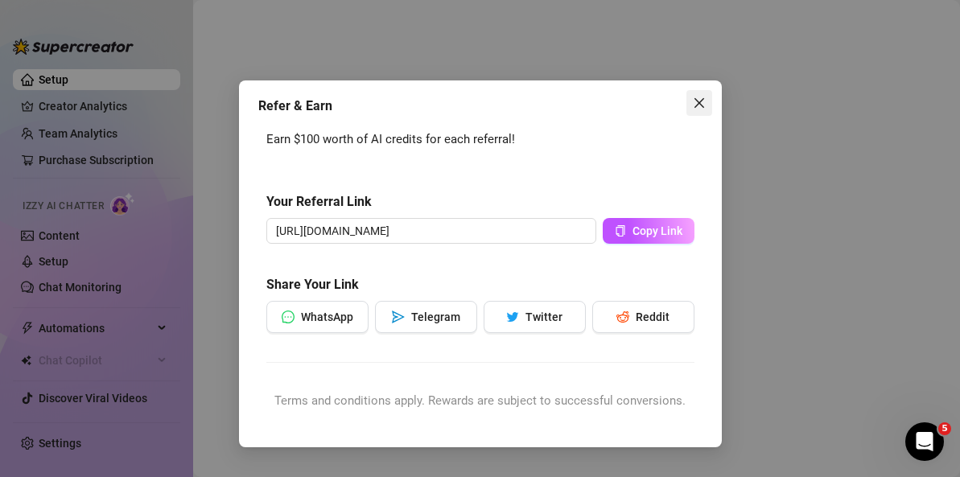  I want to click on span: 5, so click(945, 429).